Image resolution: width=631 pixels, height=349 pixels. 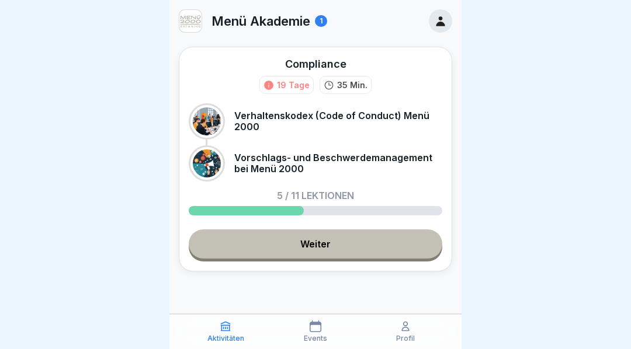 What do you see at coordinates (338, 164) in the screenshot?
I see `p: Vorschlags- und Beschwerdemanagement bei Menü 2000` at bounding box center [338, 164].